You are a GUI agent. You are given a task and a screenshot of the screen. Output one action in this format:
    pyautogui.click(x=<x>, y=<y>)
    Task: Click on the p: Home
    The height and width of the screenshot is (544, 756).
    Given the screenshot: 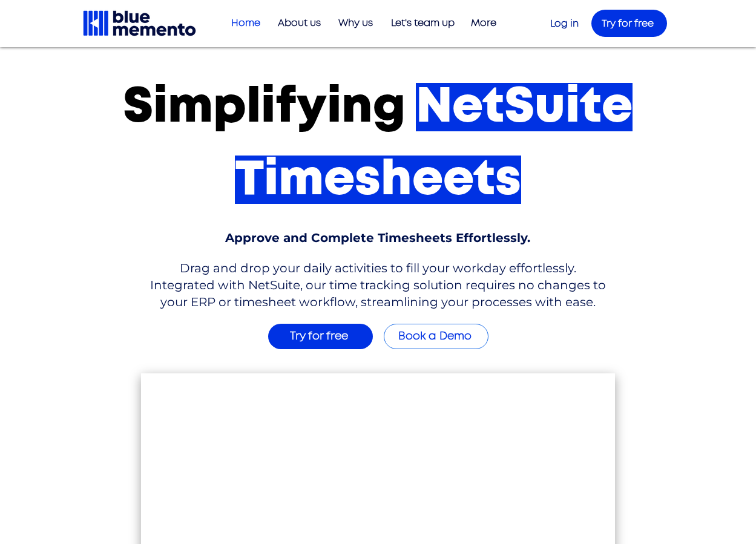 What is the action you would take?
    pyautogui.click(x=246, y=23)
    